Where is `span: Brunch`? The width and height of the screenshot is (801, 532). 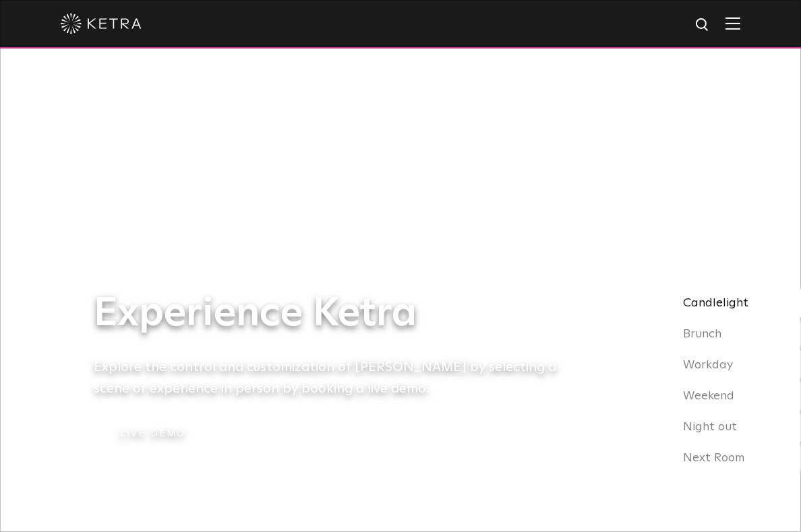
span: Brunch is located at coordinates (701, 334).